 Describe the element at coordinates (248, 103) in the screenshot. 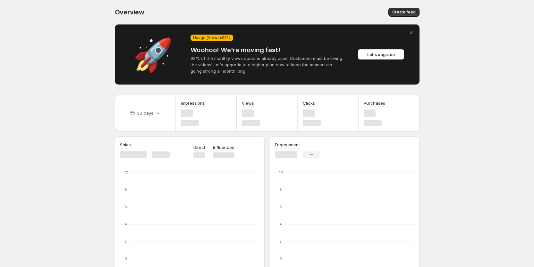

I see `h3: Views` at that location.